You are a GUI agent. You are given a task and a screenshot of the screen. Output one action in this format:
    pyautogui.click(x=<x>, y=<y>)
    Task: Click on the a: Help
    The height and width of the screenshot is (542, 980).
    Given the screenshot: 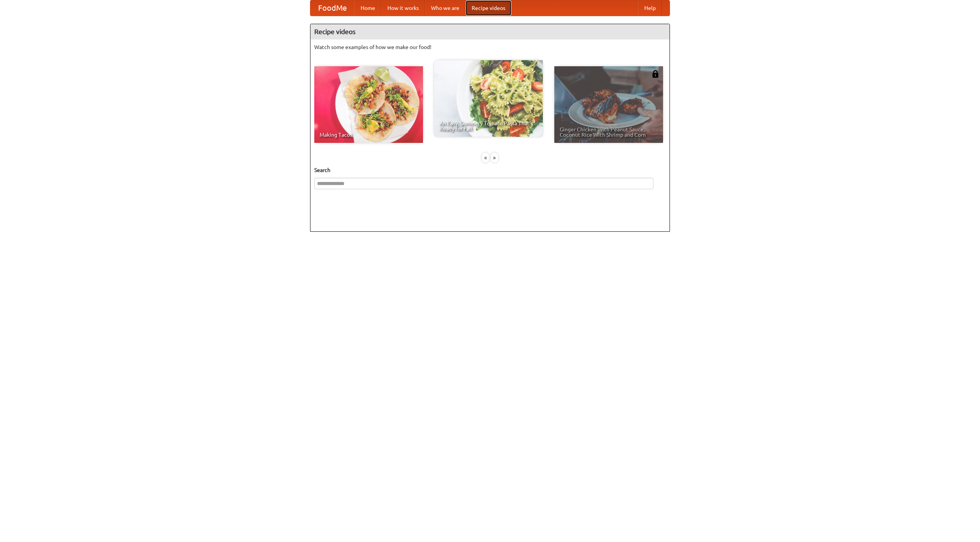 What is the action you would take?
    pyautogui.click(x=650, y=8)
    